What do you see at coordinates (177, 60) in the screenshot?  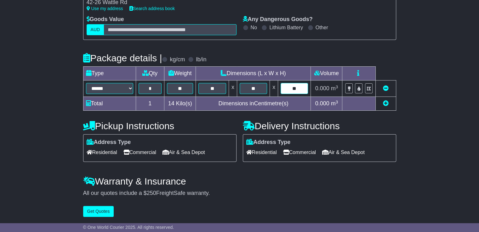 I see `label: kg/cm` at bounding box center [177, 60].